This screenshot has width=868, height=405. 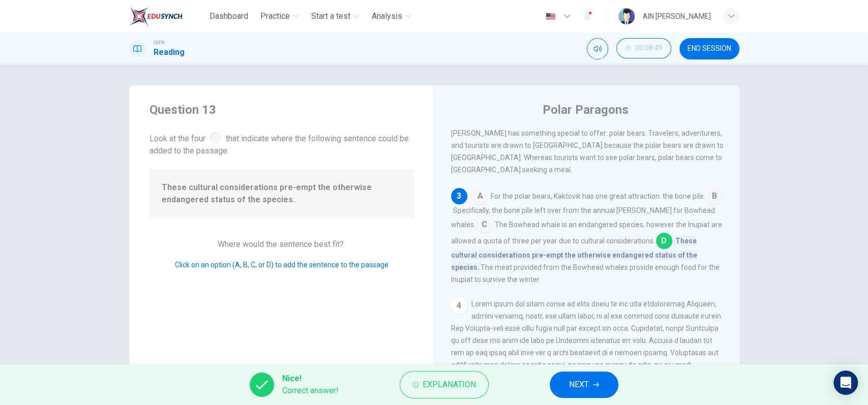 I want to click on button: END SESSION, so click(x=709, y=49).